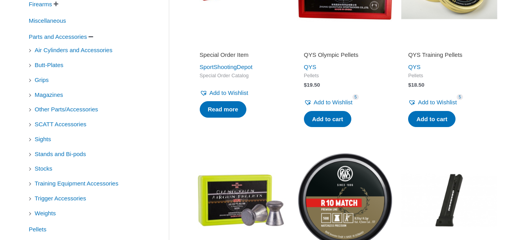  Describe the element at coordinates (241, 55) in the screenshot. I see `h2: Special Order Item` at that location.